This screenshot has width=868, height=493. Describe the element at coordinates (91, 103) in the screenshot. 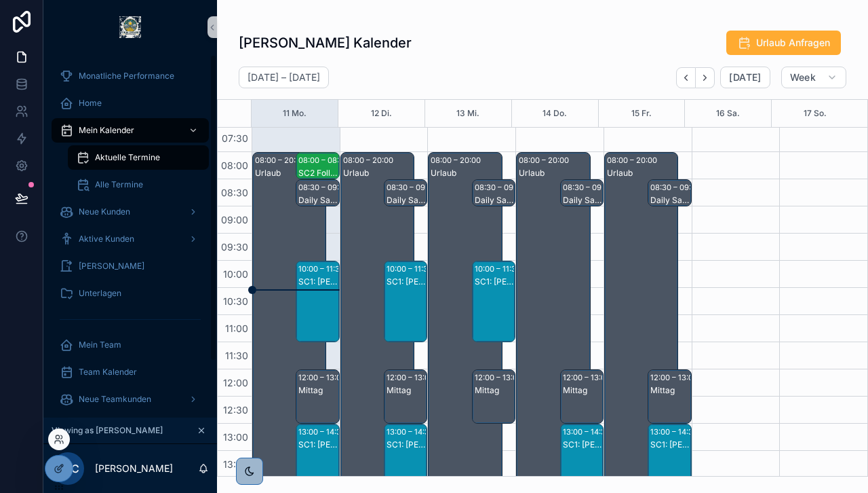

I see `span: Home` at that location.